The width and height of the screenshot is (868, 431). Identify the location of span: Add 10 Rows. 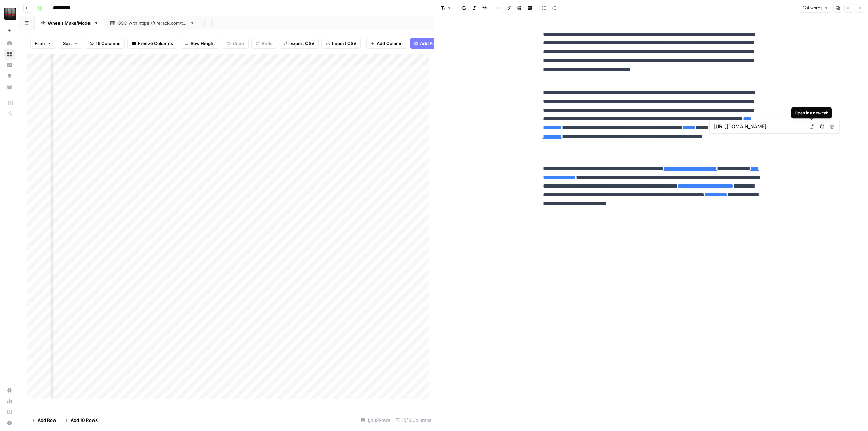
(84, 420).